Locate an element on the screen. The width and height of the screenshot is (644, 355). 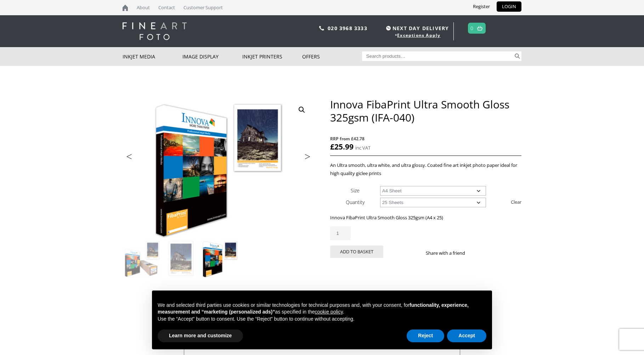
a: Offers is located at coordinates (332, 56).